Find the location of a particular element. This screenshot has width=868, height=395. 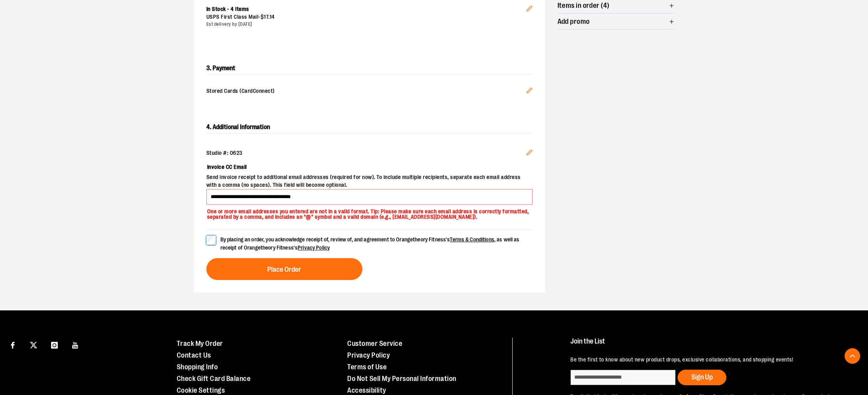

input: By placing an order, you acknowledge receipt of, review of, and agreement to Orangetheory Fitness... is located at coordinates (211, 240).